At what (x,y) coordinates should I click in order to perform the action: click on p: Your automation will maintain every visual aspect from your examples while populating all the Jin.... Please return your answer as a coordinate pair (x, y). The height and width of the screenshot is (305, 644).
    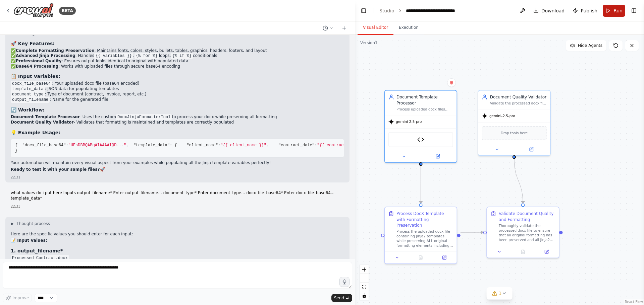
    Looking at the image, I should click on (177, 163).